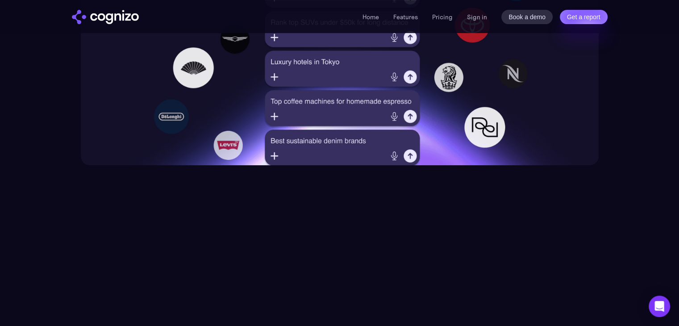 This screenshot has width=679, height=326. Describe the element at coordinates (105, 17) in the screenshot. I see `a: home` at that location.